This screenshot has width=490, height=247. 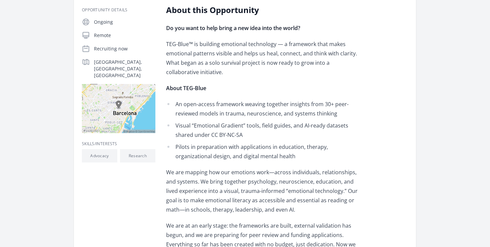 What do you see at coordinates (264, 191) in the screenshot?
I see `p: We are mapping how our emotions work—across individuals, relationships, and systems. We bring tog...` at bounding box center [264, 191].